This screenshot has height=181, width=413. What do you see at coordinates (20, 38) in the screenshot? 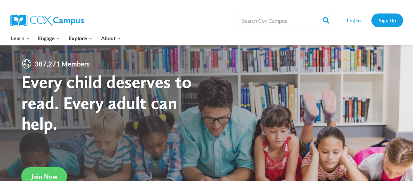
I see `span: Learn` at bounding box center [20, 38].